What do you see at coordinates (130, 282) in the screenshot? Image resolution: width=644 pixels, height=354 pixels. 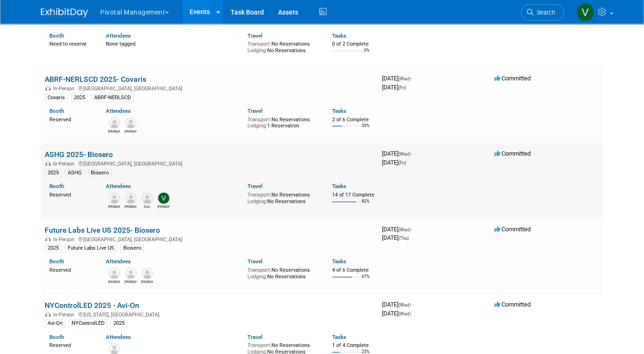 I see `div: Chirag Patel` at bounding box center [130, 282].